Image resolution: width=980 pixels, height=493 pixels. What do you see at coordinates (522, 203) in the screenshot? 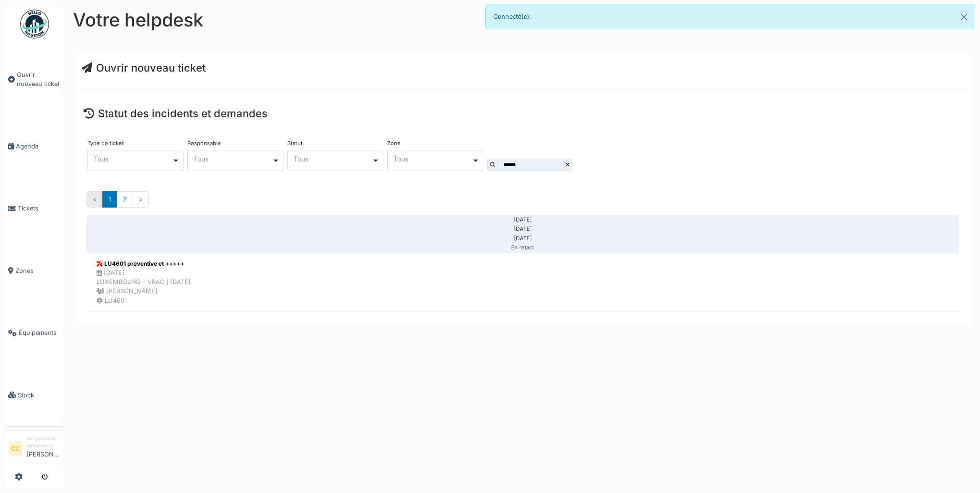
I see `nav: Pages` at bounding box center [522, 203].